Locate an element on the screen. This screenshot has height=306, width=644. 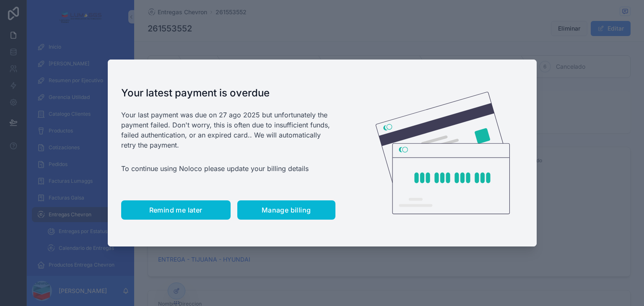
span: Remind me later is located at coordinates (176, 210).